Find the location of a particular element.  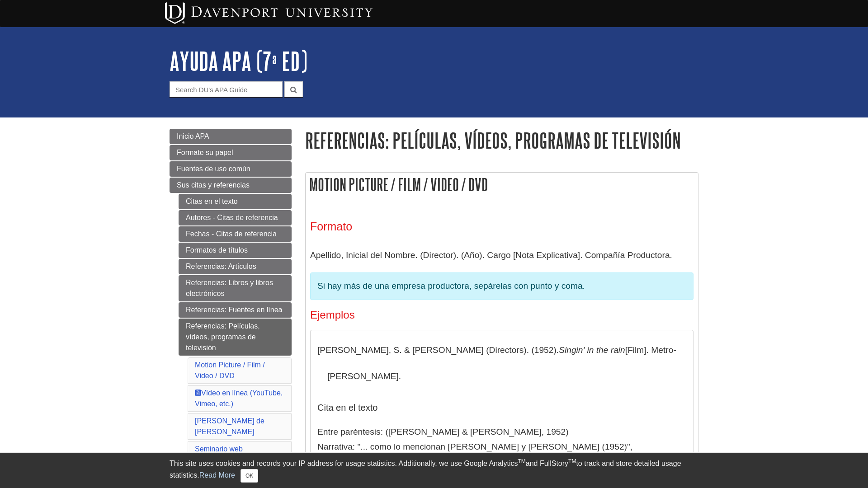

a: Formatos de títulos is located at coordinates (235, 250).